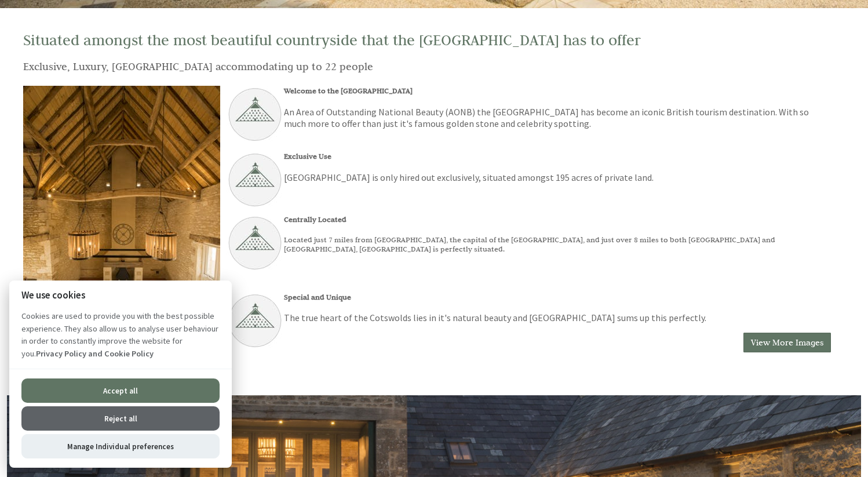  I want to click on button: Reject all, so click(120, 419).